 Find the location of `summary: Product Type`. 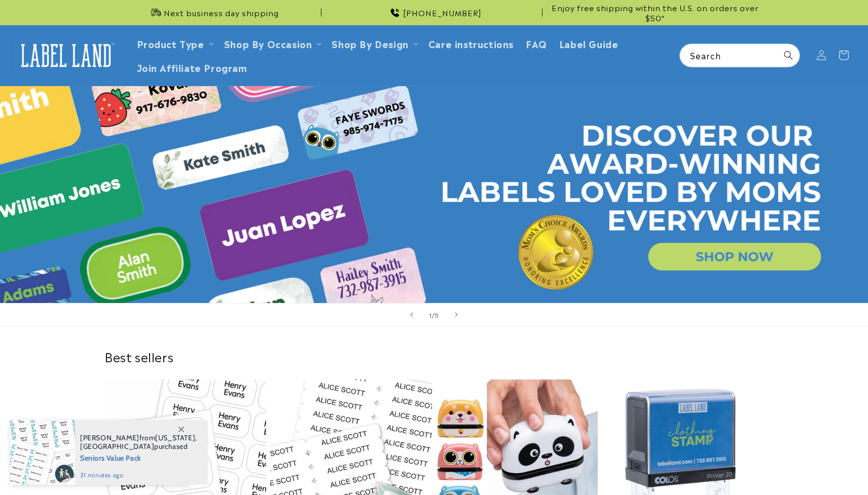

summary: Product Type is located at coordinates (174, 43).